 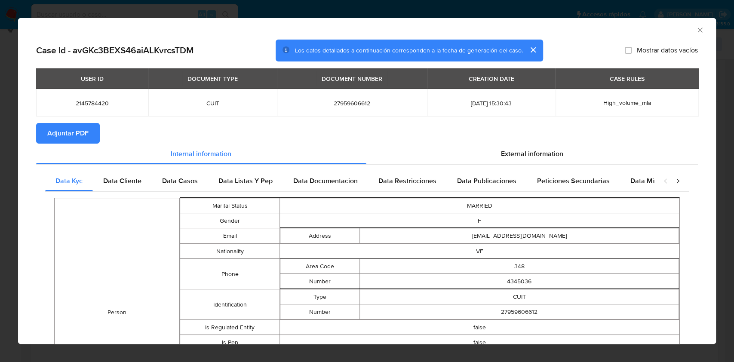 I want to click on span: Data Kyc, so click(x=69, y=181).